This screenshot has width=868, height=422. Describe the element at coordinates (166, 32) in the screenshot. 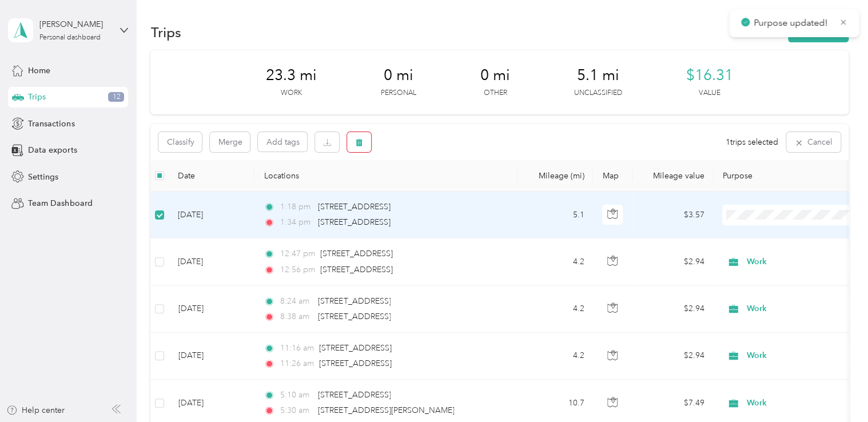

I see `h1: Trips` at that location.